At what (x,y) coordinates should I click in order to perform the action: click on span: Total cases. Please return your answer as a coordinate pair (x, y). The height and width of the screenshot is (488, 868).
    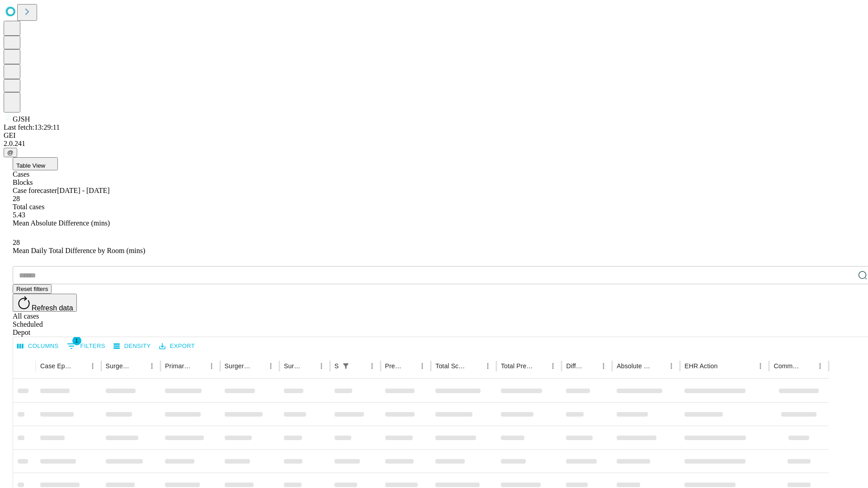
    Looking at the image, I should click on (29, 207).